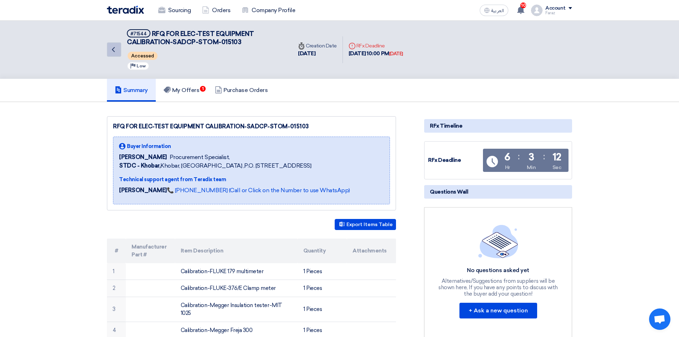 The height and width of the screenshot is (337, 679). What do you see at coordinates (537, 10) in the screenshot?
I see `img: profile_test.png` at bounding box center [537, 10].